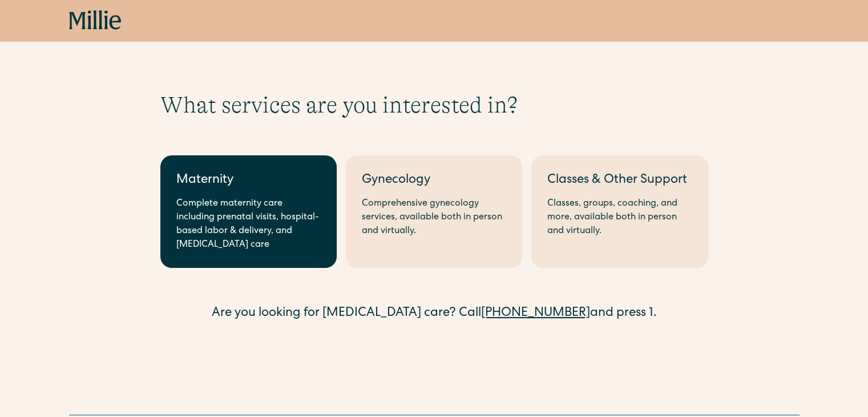  Describe the element at coordinates (434, 105) in the screenshot. I see `h1: What services are you interested in?` at that location.